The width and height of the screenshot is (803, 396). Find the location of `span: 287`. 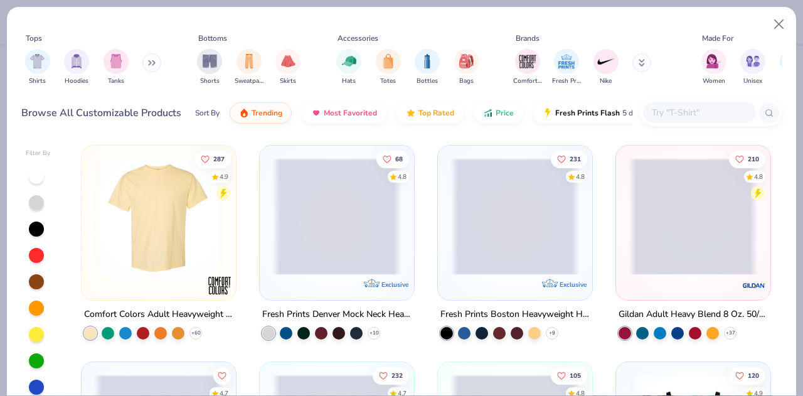

span: 287 is located at coordinates (220, 159).